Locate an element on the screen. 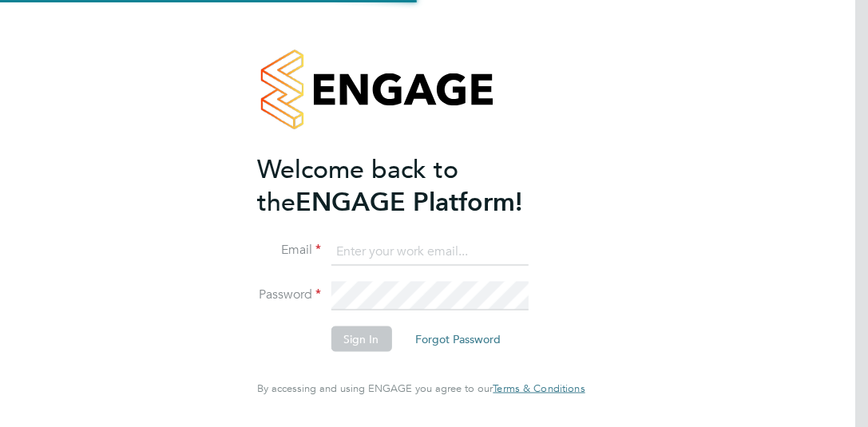 This screenshot has width=868, height=427. span: Welcome back to the is located at coordinates (358, 185).